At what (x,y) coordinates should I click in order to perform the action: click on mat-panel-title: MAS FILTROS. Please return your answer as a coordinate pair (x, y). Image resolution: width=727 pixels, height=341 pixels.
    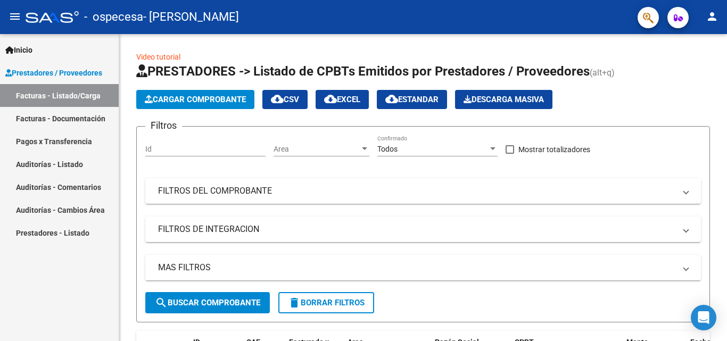
    Looking at the image, I should click on (417, 268).